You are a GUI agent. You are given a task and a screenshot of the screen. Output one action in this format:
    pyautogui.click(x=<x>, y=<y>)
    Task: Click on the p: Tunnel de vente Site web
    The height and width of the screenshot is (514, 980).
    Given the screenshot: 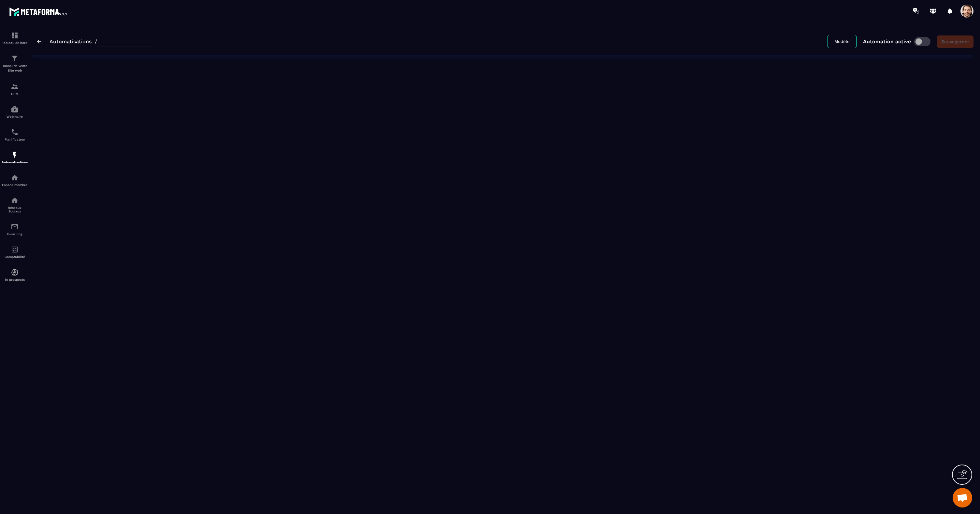 What is the action you would take?
    pyautogui.click(x=15, y=68)
    